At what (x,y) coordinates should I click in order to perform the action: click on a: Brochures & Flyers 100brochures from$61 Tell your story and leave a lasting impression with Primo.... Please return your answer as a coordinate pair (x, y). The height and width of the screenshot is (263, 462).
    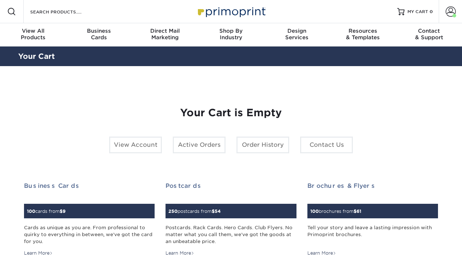
    Looking at the image, I should click on (372, 219).